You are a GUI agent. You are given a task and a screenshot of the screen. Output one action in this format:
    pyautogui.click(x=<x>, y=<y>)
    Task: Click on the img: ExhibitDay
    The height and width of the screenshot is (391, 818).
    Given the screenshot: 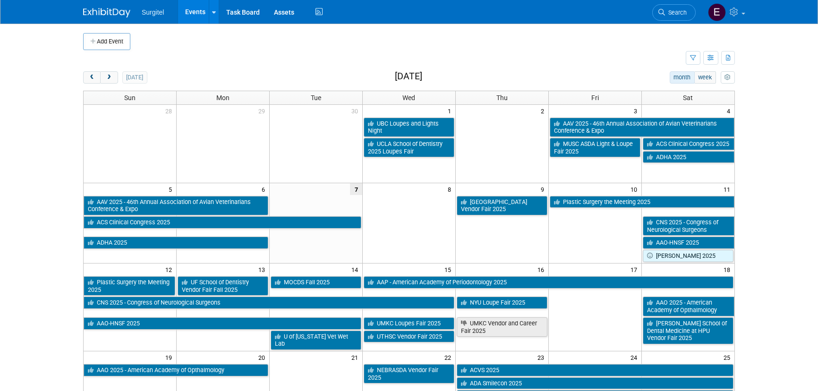 What is the action you would take?
    pyautogui.click(x=107, y=13)
    